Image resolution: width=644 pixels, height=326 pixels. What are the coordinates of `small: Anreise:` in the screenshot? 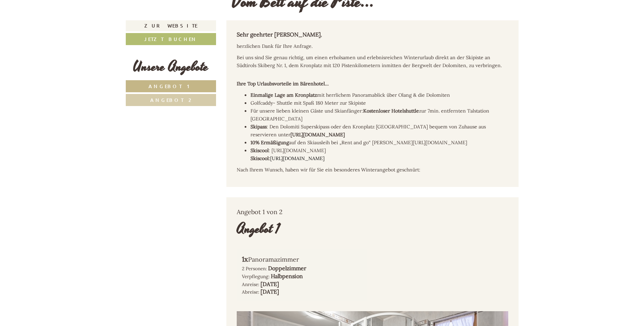 It's located at (250, 284).